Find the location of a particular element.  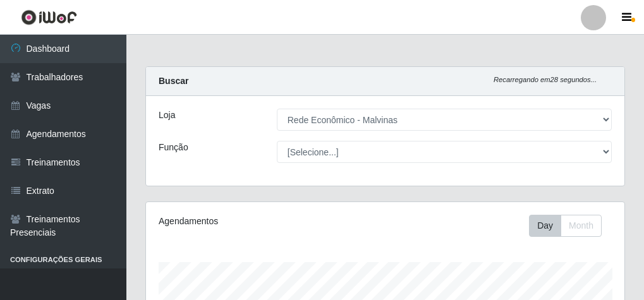

div: Toolbar with button groups is located at coordinates (570, 225).